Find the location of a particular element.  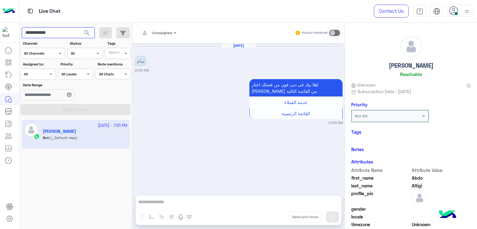

label: Priority is located at coordinates (76, 64).